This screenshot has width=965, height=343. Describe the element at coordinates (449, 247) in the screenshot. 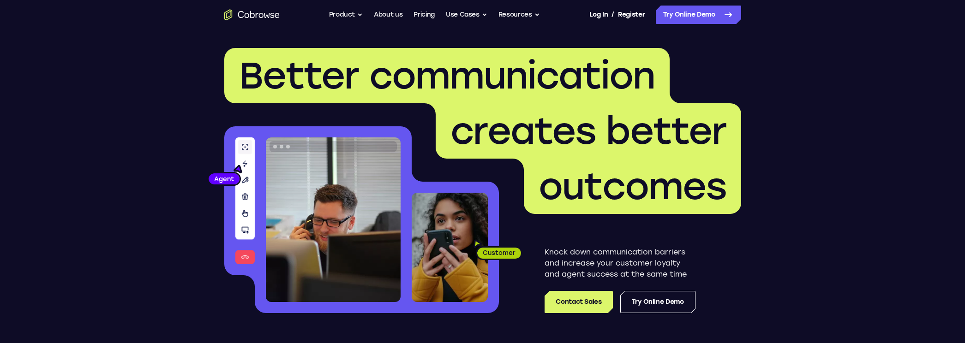

I see `img: A customer holding their phone` at that location.